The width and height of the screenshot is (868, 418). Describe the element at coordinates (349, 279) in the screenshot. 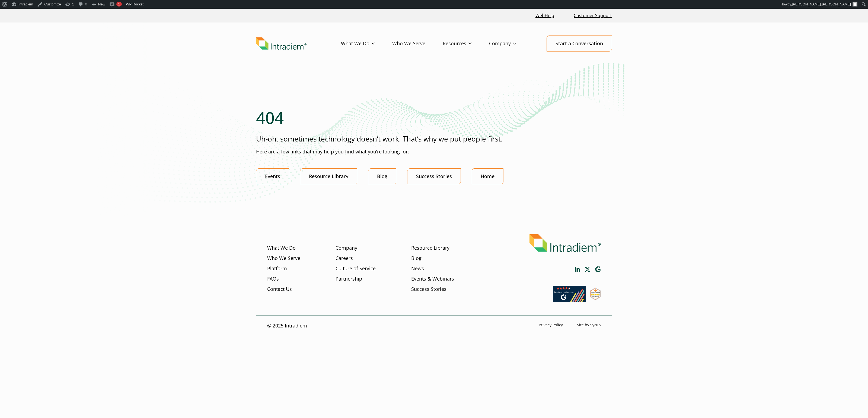

I see `a: Partnership` at that location.